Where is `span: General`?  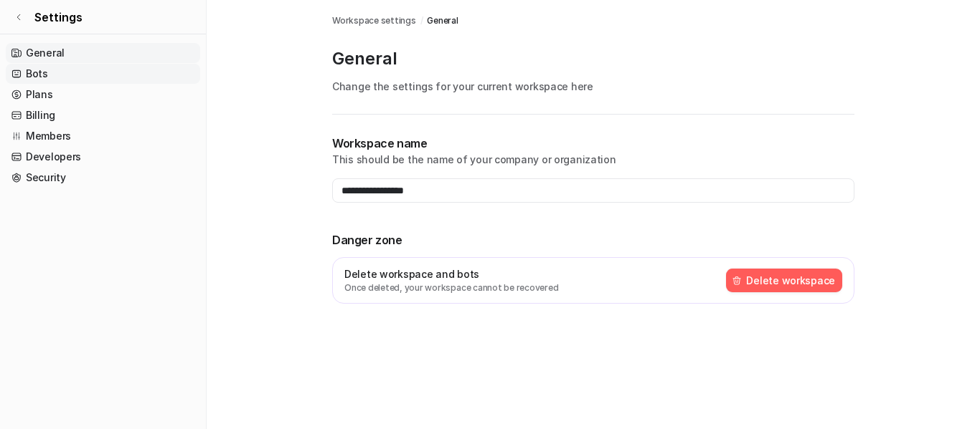
span: General is located at coordinates (441, 21).